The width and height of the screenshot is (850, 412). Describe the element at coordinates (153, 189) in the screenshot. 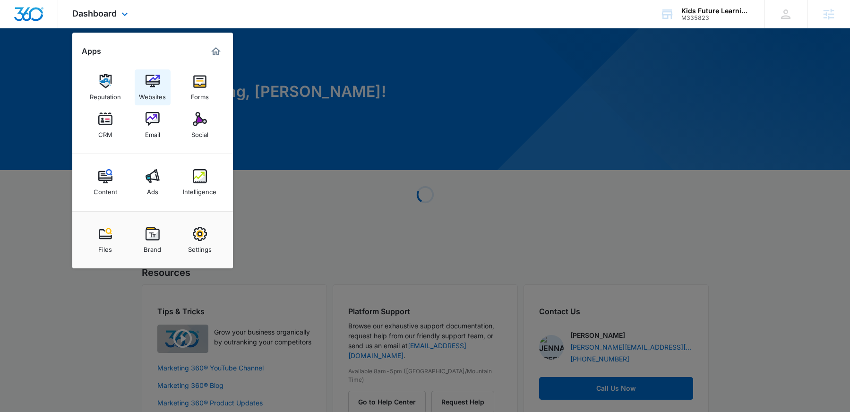

I see `div: Ads` at that location.